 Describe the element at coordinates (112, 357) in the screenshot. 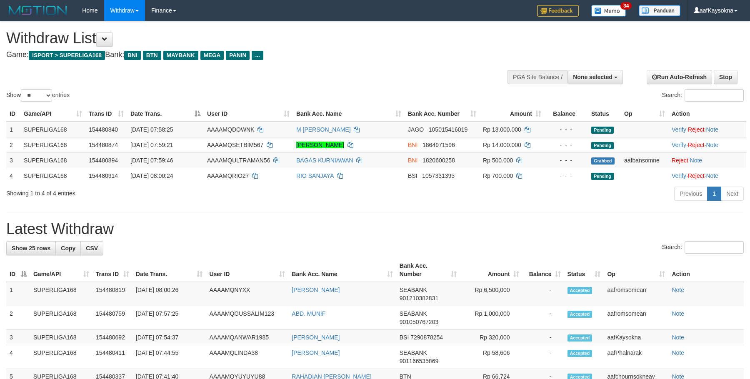

I see `td: 154480411` at that location.